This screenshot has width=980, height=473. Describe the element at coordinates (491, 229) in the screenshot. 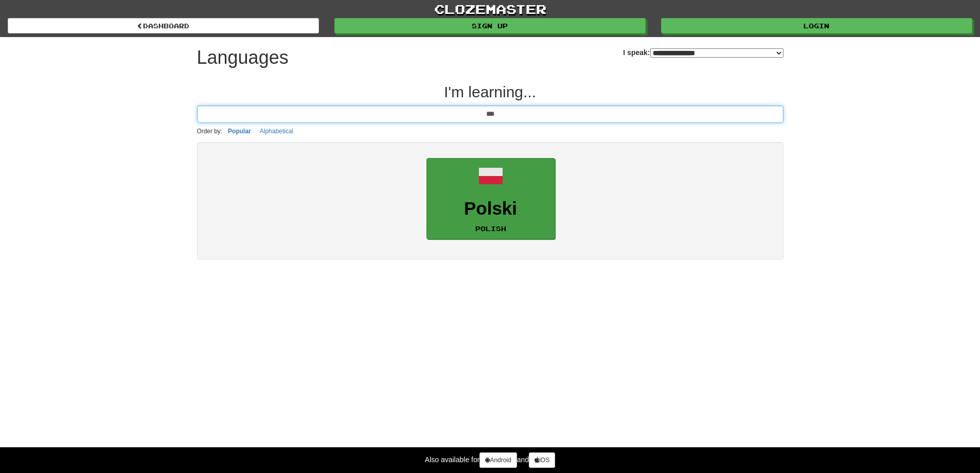

I see `small: Polish` at that location.